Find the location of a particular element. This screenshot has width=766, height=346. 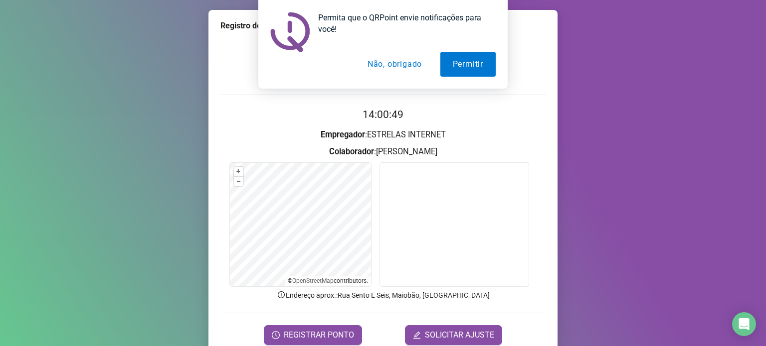

a: OpenStreetMap is located at coordinates (312, 281).